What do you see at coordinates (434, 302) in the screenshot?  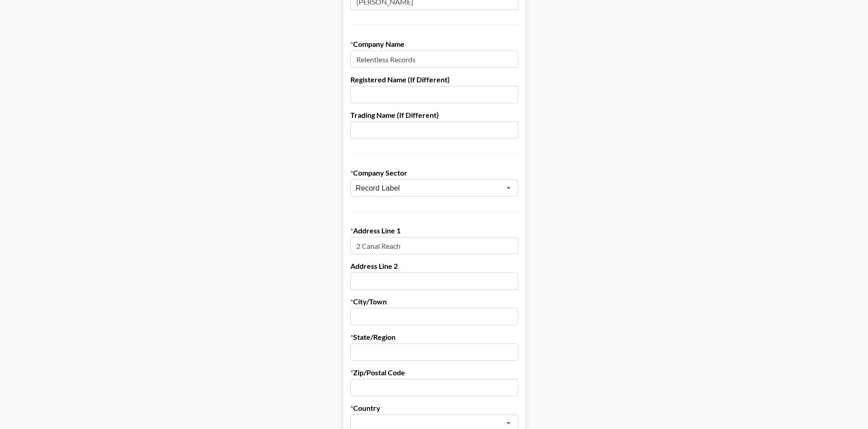 I see `label: City/Town` at bounding box center [434, 302].